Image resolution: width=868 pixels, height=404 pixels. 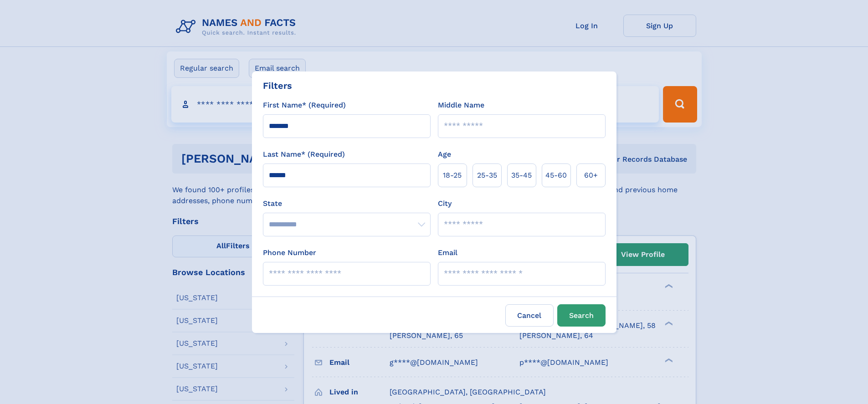 I want to click on label: State, so click(x=347, y=203).